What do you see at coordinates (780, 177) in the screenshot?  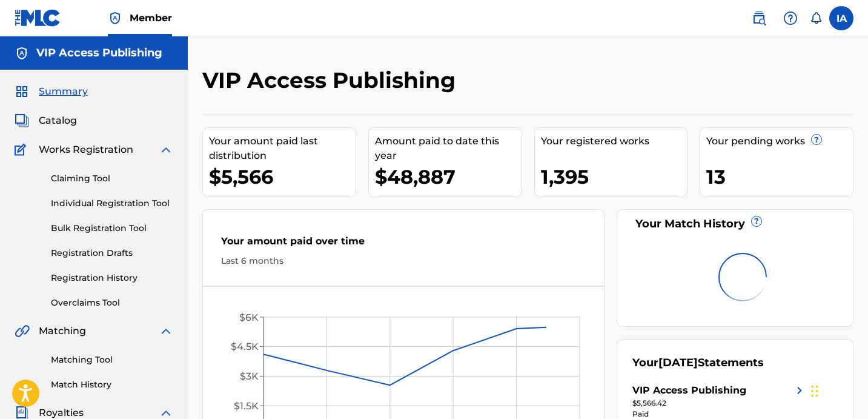 I see `div: 13` at bounding box center [780, 177].